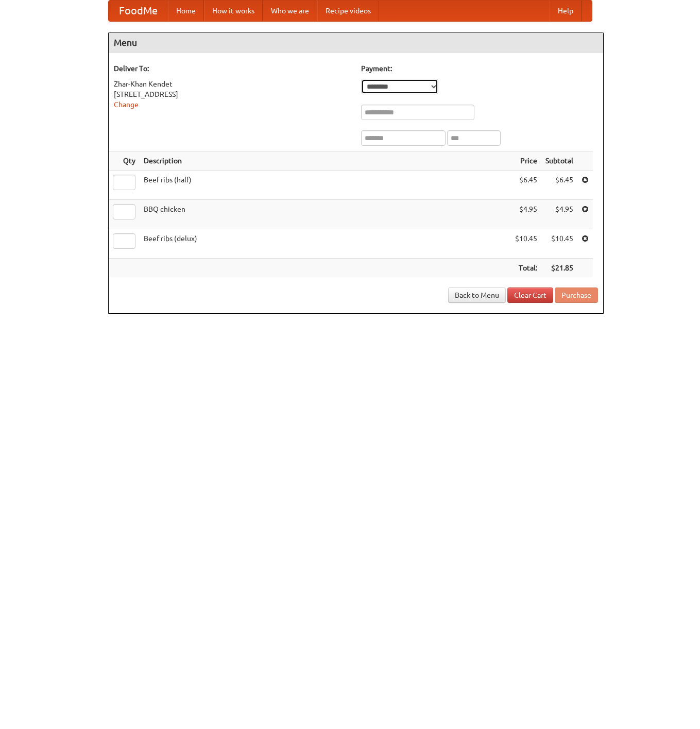  Describe the element at coordinates (290, 11) in the screenshot. I see `a: Who we are` at that location.